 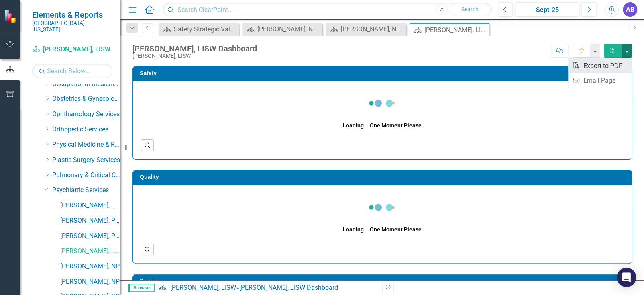 What do you see at coordinates (86, 129) in the screenshot?
I see `a: Orthopedic Services` at bounding box center [86, 129].